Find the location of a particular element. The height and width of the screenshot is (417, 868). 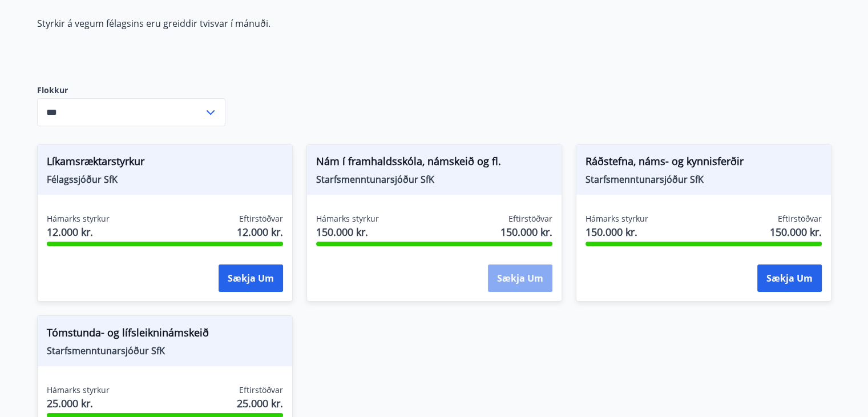

span: Tómstunda- og lífsleikninámskeið is located at coordinates (165, 335).